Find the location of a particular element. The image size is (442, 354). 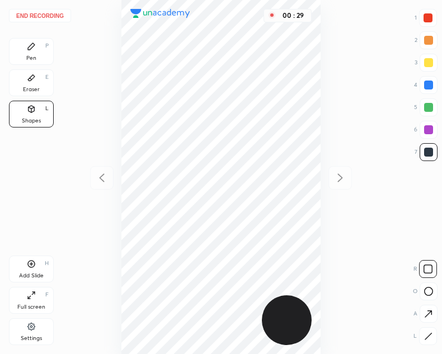

div: Settings is located at coordinates (31, 339).